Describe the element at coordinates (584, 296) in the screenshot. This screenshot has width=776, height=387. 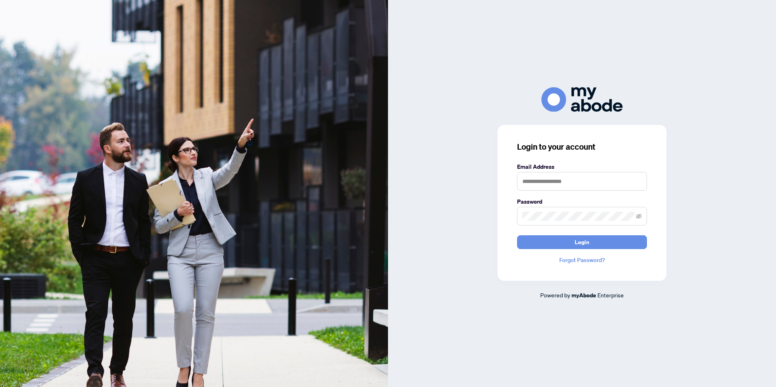
I see `a: myAbode` at that location.